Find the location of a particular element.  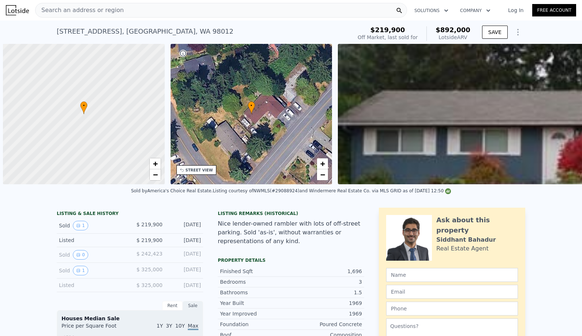

div: Houses Median Sale is located at coordinates (130, 319).